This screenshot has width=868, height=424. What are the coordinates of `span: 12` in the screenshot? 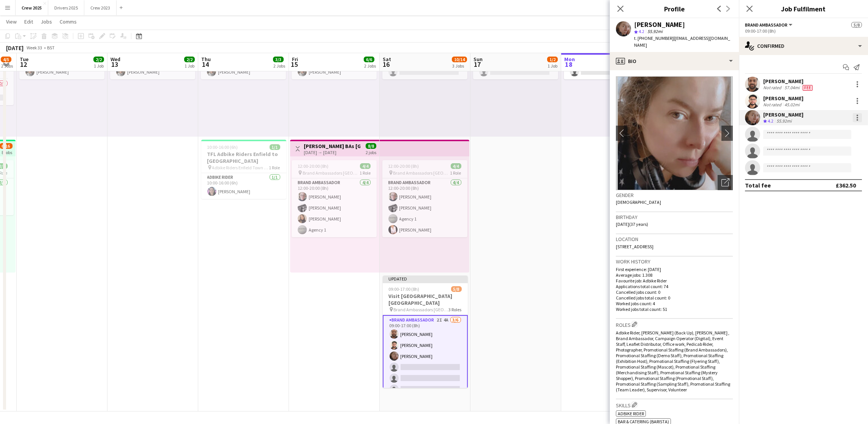 It's located at (23, 64).